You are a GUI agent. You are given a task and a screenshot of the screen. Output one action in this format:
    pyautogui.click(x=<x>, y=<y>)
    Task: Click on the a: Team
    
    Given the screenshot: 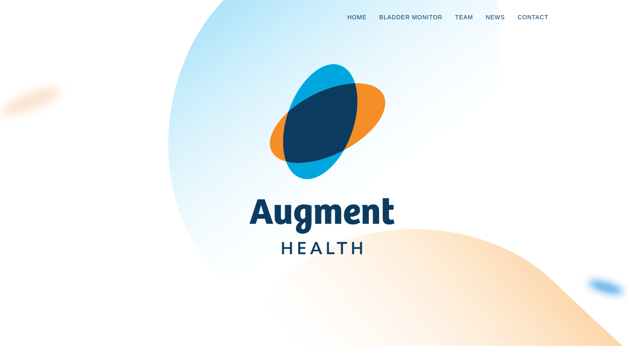 What is the action you would take?
    pyautogui.click(x=463, y=17)
    